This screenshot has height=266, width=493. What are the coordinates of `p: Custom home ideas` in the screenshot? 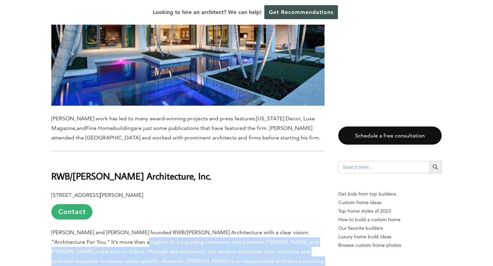 It's located at (390, 203).